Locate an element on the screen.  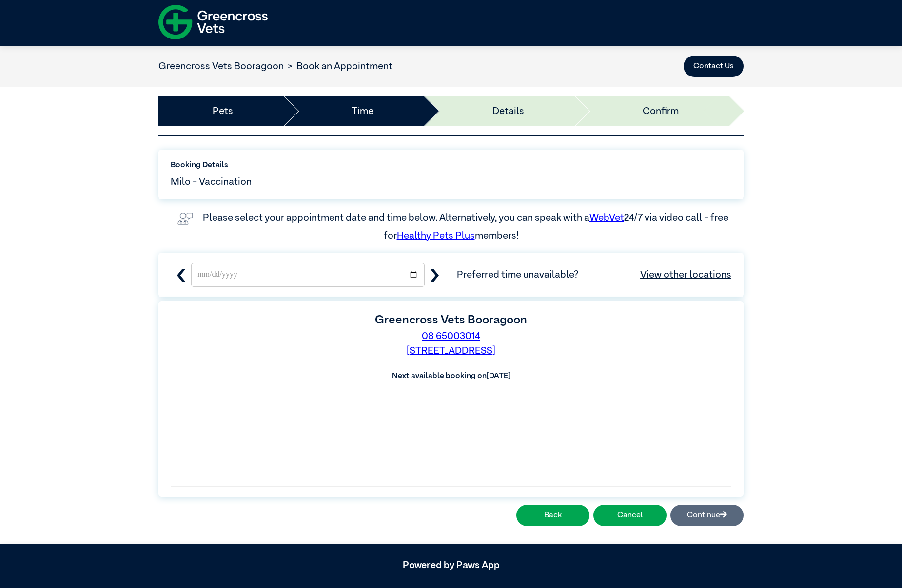
span: Milo - Vaccination is located at coordinates (211, 182).